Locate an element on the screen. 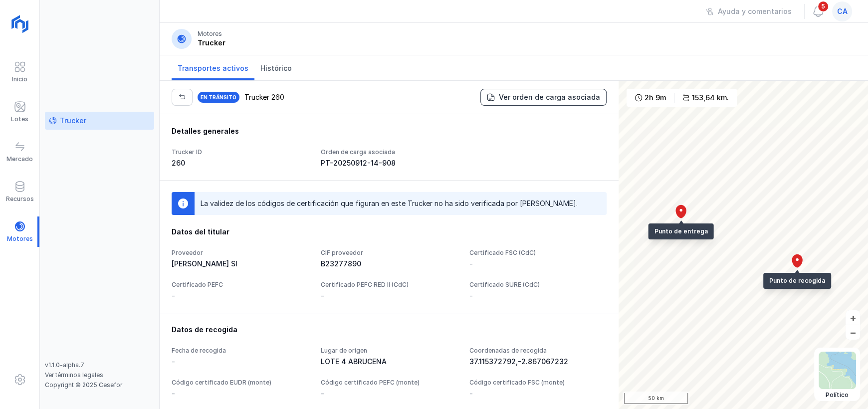  div: Certificado FSC (CdC) is located at coordinates (537, 253).